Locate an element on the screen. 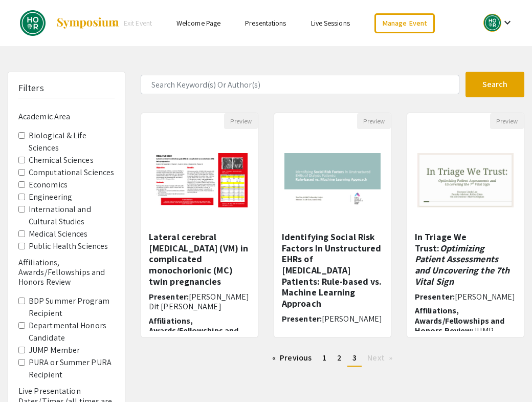 The width and height of the screenshot is (532, 402). div: Open Presentation <p><strong style="color: rgb(26, 25, 24);">Lateral cerebral ventriculomegaly (V... is located at coordinates (200, 225).